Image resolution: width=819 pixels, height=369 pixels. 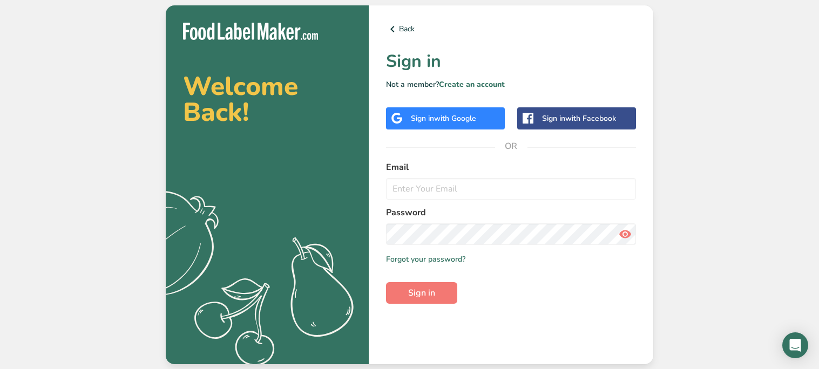 What do you see at coordinates (511, 84) in the screenshot?
I see `p: Not a member?` at bounding box center [511, 84].